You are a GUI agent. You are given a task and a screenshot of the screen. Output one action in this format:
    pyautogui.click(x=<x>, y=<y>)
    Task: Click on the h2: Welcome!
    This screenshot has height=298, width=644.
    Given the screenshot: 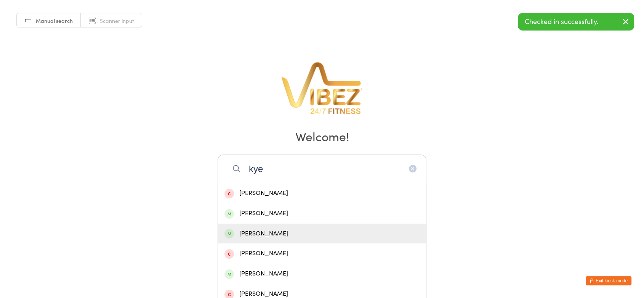 What is the action you would take?
    pyautogui.click(x=322, y=136)
    